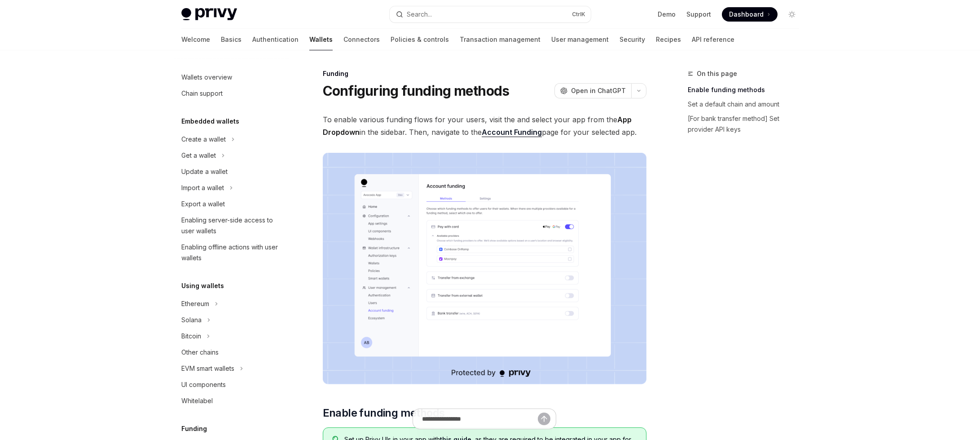 This screenshot has height=440, width=980. I want to click on div: Whitelabel, so click(197, 400).